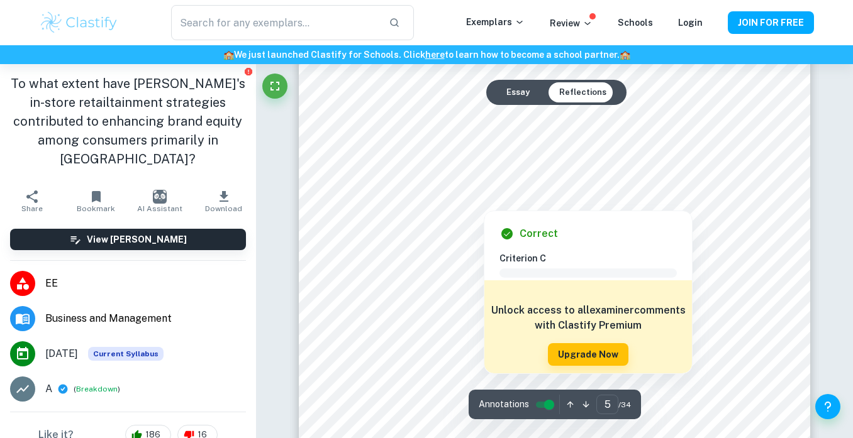 Image resolution: width=853 pixels, height=438 pixels. I want to click on button: Bookmark, so click(96, 201).